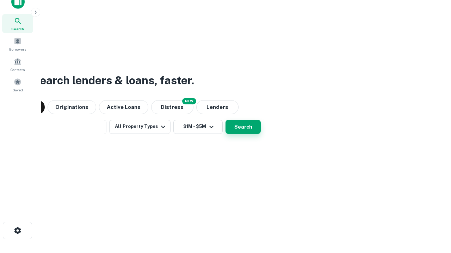 This screenshot has width=451, height=253. I want to click on span: Contacts, so click(18, 70).